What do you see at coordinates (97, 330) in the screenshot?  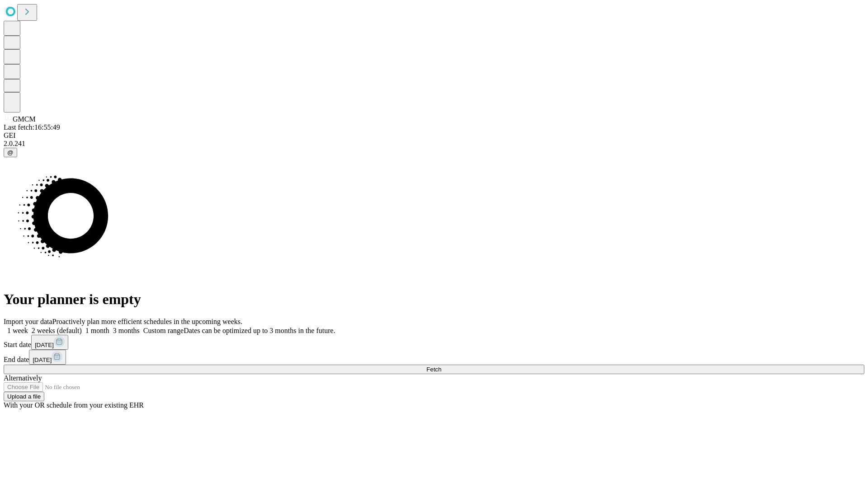 I see `span: 1 month` at bounding box center [97, 330].